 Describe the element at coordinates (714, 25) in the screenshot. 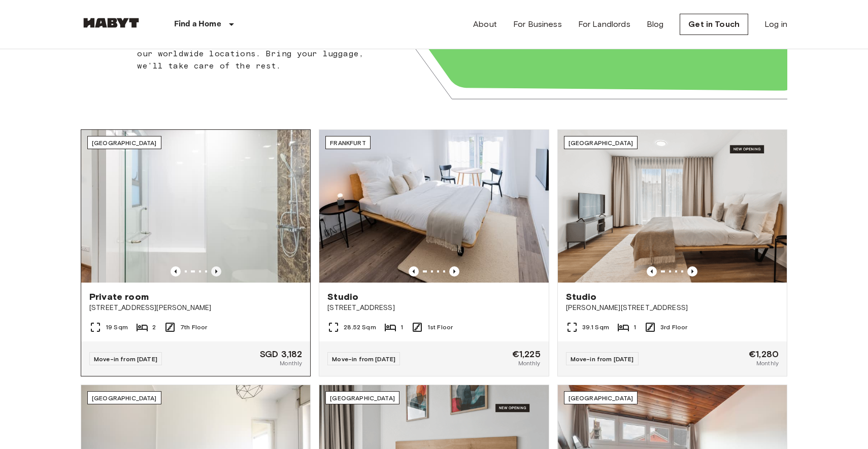

I see `a: Get in Touch` at that location.